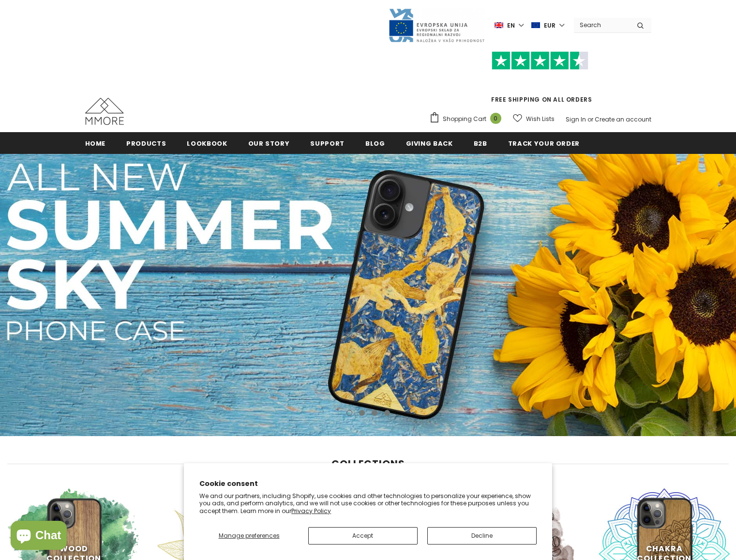  I want to click on span: B2B, so click(481, 143).